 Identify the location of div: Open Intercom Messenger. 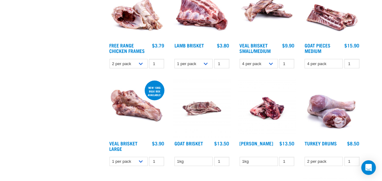
(369, 167).